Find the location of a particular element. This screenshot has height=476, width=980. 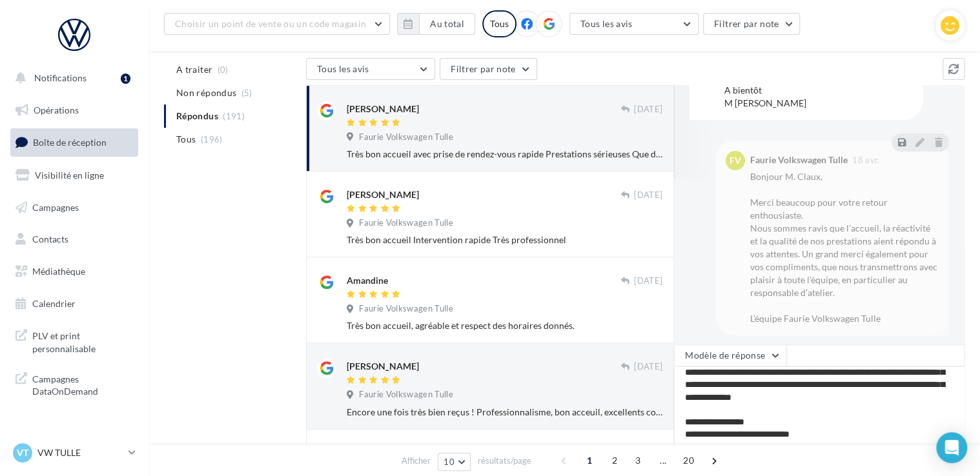

span: Boîte de réception is located at coordinates (70, 142).